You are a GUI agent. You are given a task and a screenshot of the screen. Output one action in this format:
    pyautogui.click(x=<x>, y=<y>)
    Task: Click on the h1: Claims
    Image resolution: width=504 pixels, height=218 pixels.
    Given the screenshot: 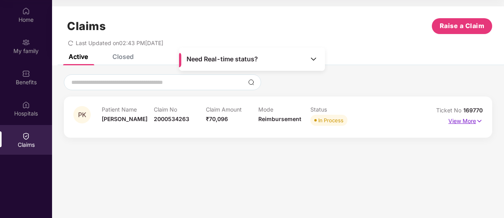 What is the action you would take?
    pyautogui.click(x=86, y=26)
    